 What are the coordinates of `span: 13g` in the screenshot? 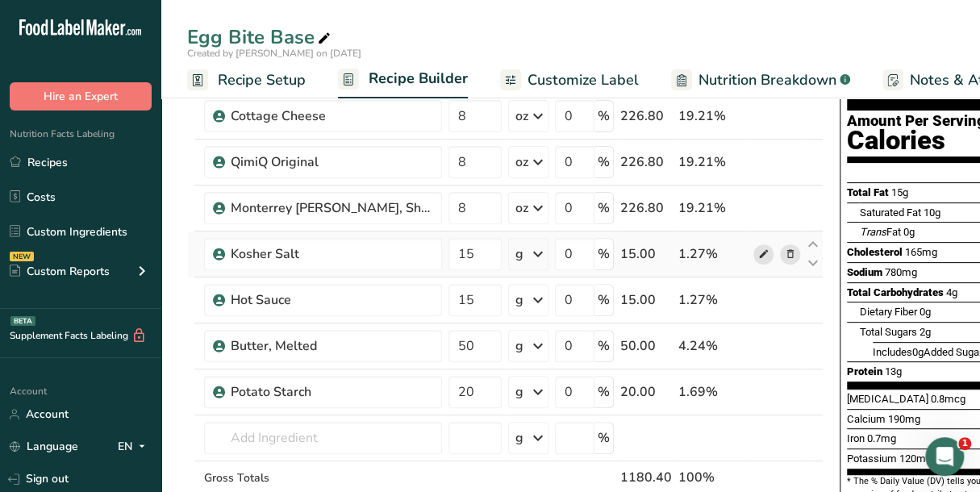 It's located at (893, 372).